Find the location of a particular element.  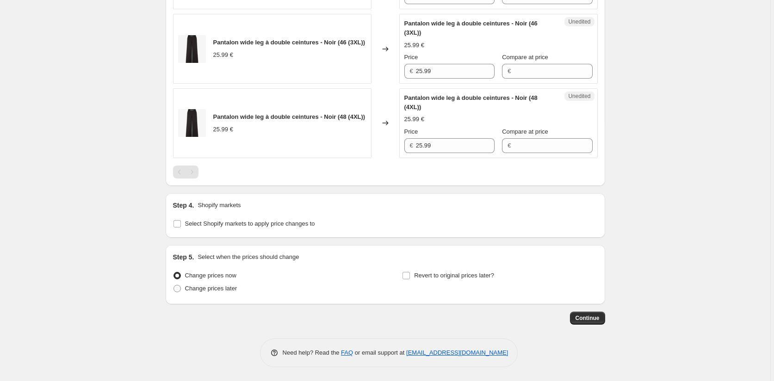

a: FAQ is located at coordinates (347, 352).